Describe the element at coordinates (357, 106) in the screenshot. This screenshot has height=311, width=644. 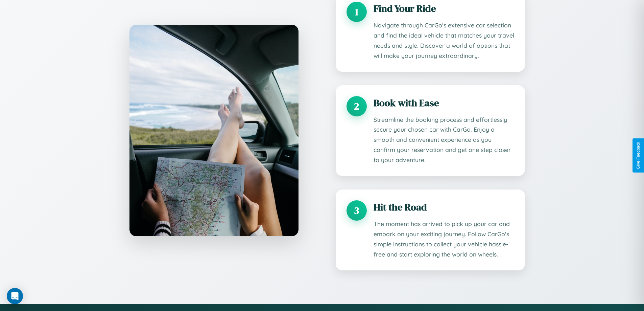
I see `div: 2` at that location.